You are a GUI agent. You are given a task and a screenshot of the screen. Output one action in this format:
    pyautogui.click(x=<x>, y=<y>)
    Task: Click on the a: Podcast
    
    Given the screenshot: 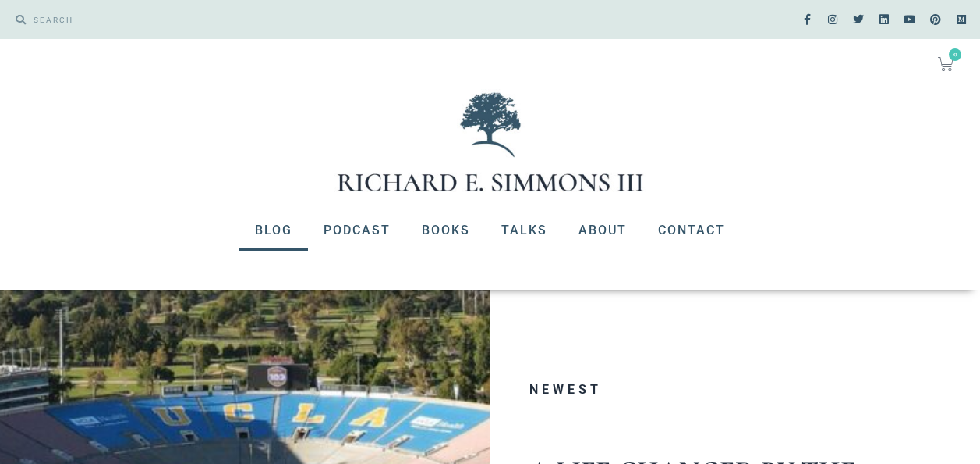 What is the action you would take?
    pyautogui.click(x=357, y=231)
    